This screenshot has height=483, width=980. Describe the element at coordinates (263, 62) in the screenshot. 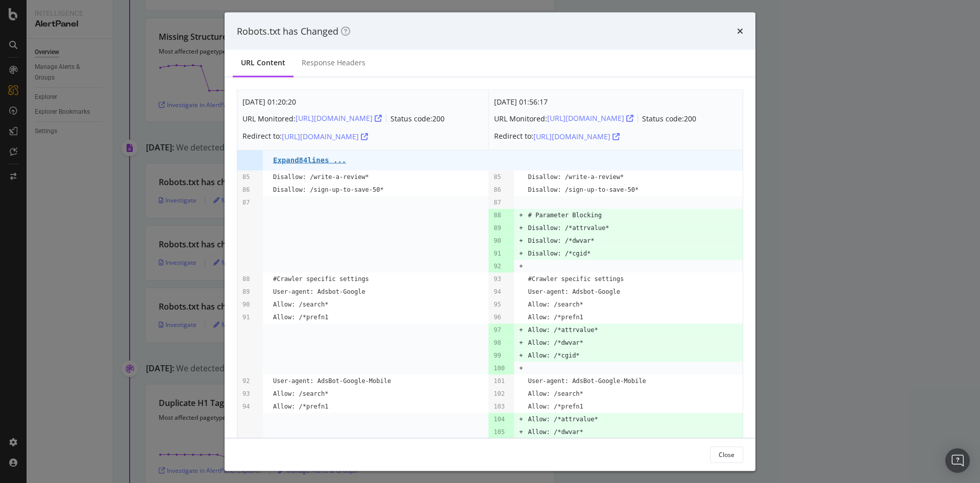

I see `div: URL Content` at that location.